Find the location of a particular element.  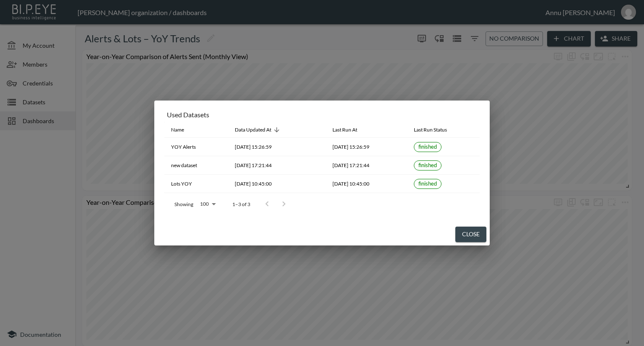

th: new dataset is located at coordinates (196, 165).